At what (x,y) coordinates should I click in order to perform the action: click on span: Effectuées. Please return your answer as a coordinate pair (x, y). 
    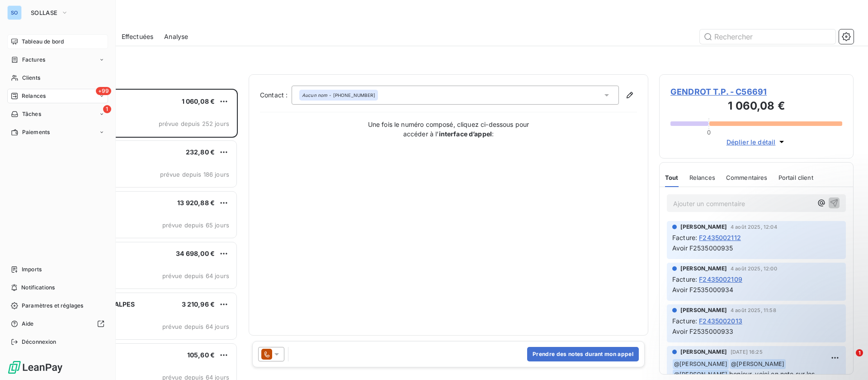
    Looking at the image, I should click on (138, 37).